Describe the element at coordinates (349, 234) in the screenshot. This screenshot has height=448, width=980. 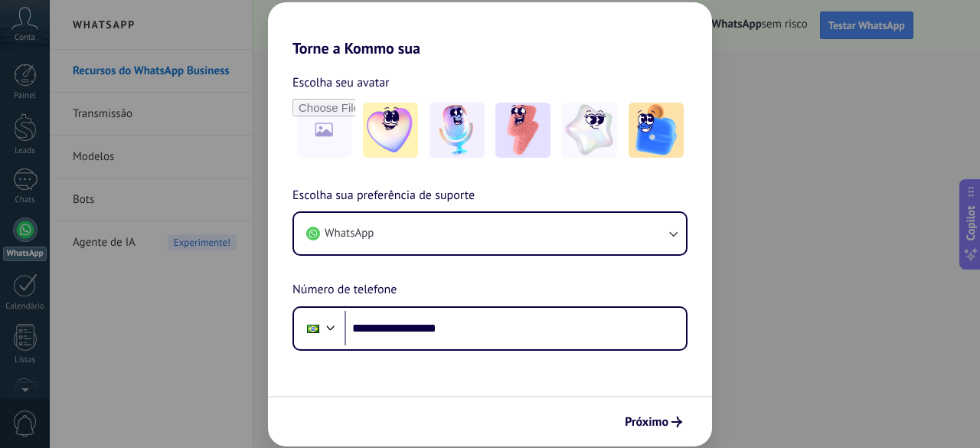
I see `span: WhatsApp` at that location.